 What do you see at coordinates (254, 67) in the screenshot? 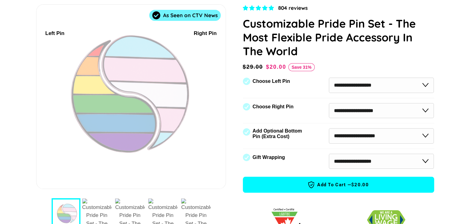
I see `span: $29.00` at bounding box center [254, 67].